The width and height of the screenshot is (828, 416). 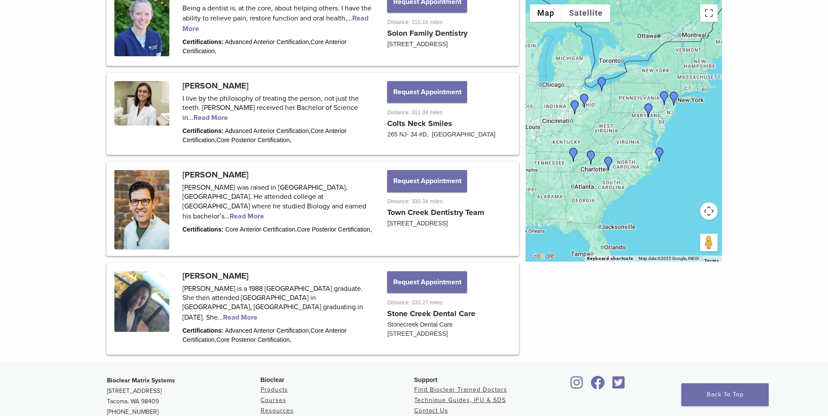 I want to click on div: Dr. Rebekkah Merrell, so click(x=591, y=158).